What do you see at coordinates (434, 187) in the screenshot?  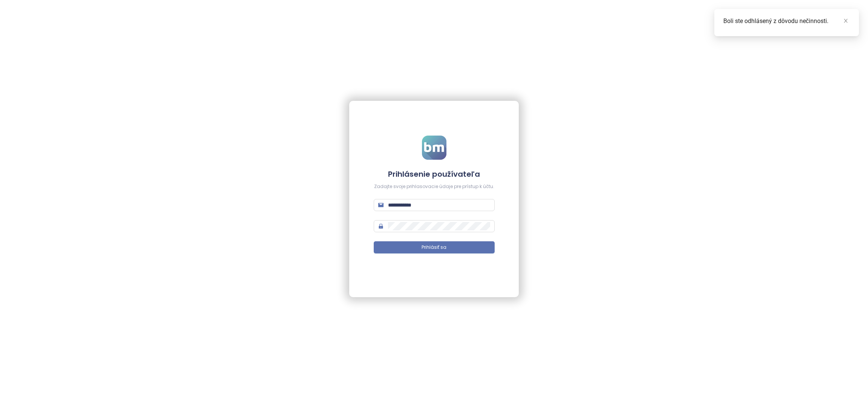 I see `div: Zadajte svoje prihlasovacie údaje pre prístup k účtu.` at bounding box center [434, 187].